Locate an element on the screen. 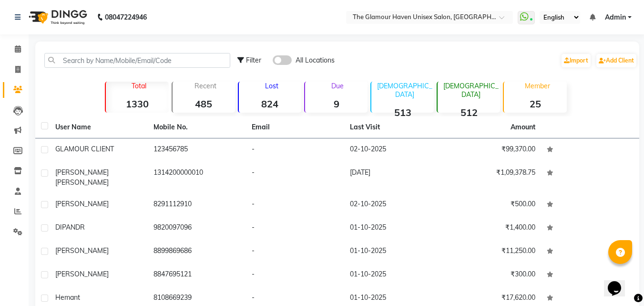 Image resolution: width=644 pixels, height=306 pixels. td: ₹99,370.00 is located at coordinates (492, 150).